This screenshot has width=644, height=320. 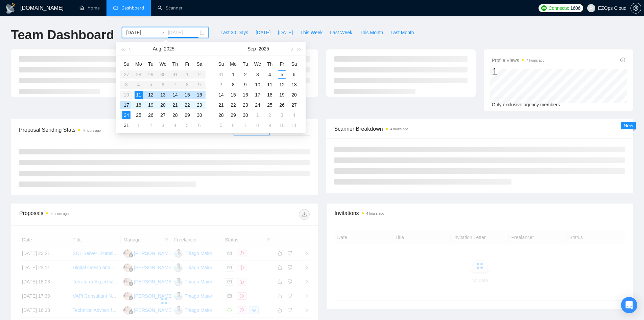 What do you see at coordinates (163, 105) in the screenshot?
I see `td: 2025-08-20` at bounding box center [163, 105].